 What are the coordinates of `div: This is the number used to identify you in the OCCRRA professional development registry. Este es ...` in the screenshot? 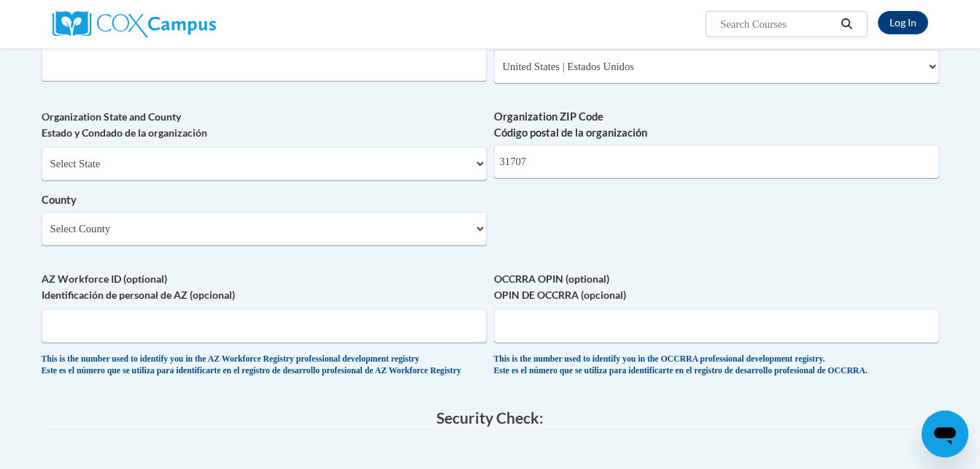 It's located at (716, 366).